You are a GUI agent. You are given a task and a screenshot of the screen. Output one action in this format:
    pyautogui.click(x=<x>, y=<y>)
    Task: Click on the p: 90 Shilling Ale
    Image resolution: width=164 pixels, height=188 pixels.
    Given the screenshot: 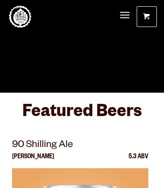 What is the action you would take?
    pyautogui.click(x=80, y=145)
    